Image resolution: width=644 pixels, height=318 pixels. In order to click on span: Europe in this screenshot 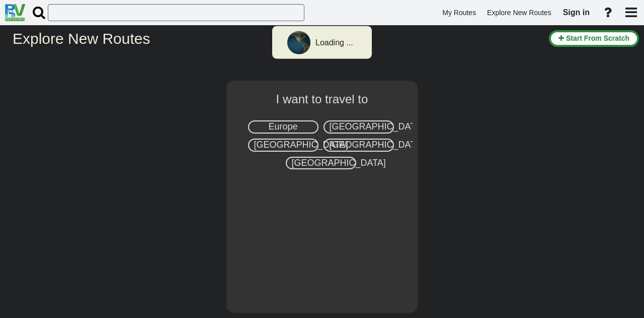, I will do `click(283, 127)`.